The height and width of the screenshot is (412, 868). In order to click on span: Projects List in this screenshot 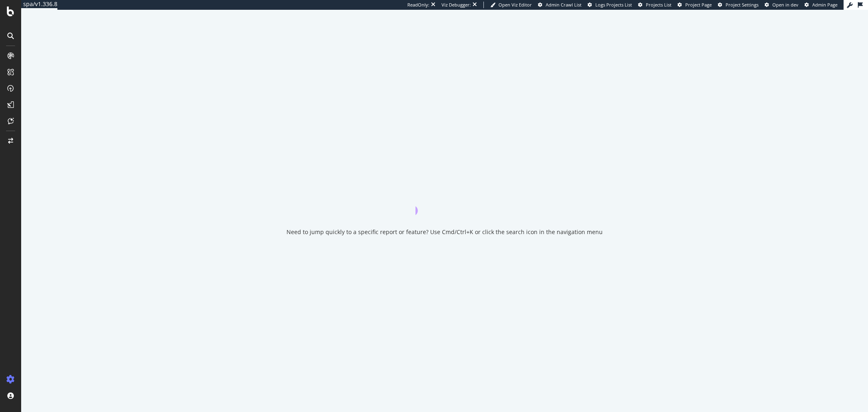, I will do `click(658, 4)`.